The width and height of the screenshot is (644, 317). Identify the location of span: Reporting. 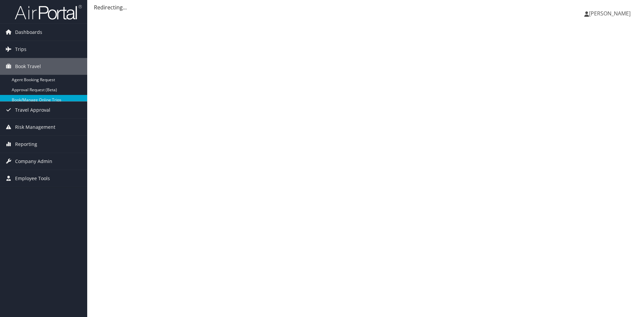
(26, 144).